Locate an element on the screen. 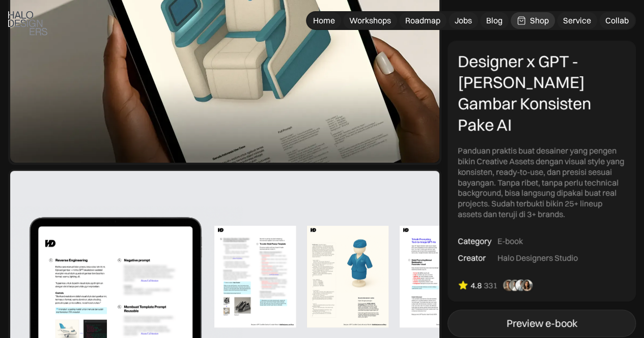 The image size is (644, 338). div: Blog is located at coordinates (494, 20).